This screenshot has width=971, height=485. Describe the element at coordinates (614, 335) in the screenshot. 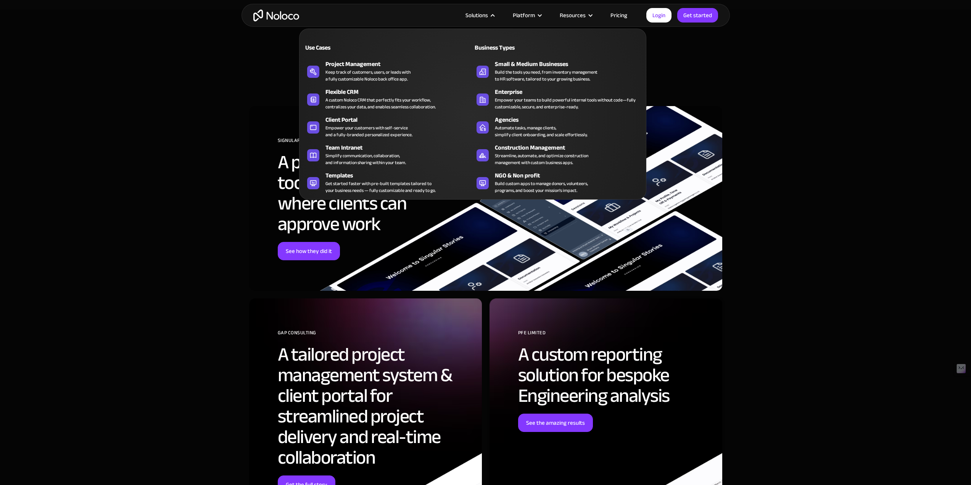

I see `div: PFE Limited` at that location.